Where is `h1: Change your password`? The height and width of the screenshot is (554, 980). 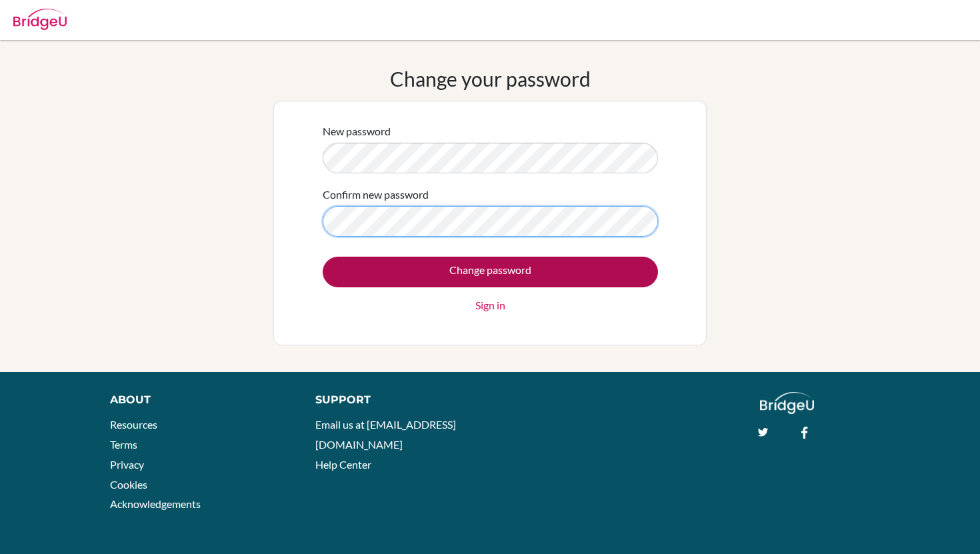
h1: Change your password is located at coordinates (490, 78).